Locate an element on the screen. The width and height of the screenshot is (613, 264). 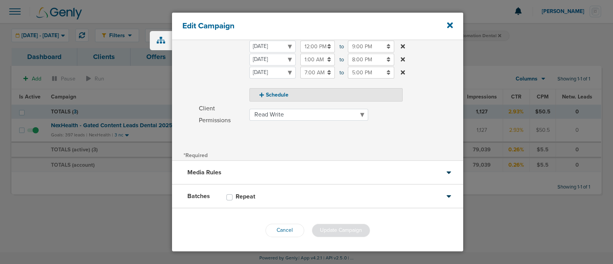
button: Cancel is located at coordinates (285, 230).